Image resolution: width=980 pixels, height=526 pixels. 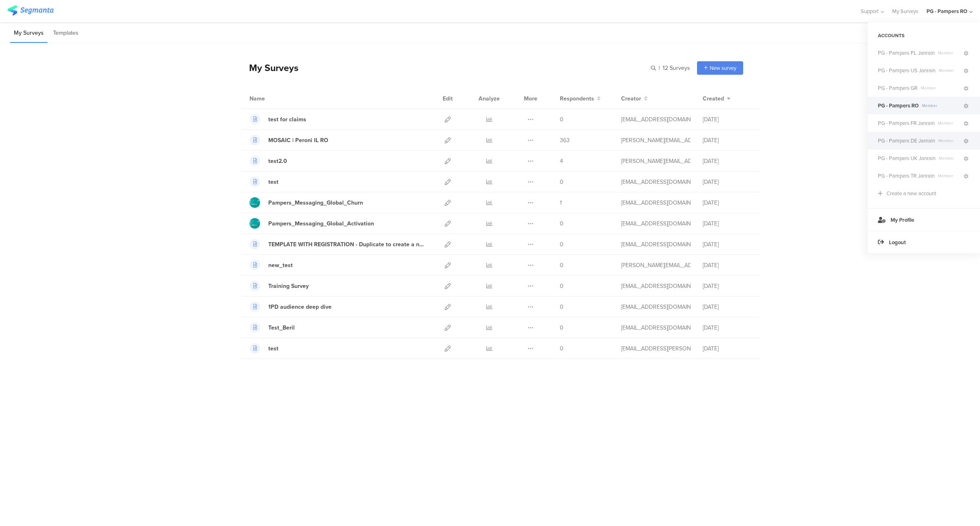 What do you see at coordinates (531, 98) in the screenshot?
I see `div: More` at bounding box center [531, 98].